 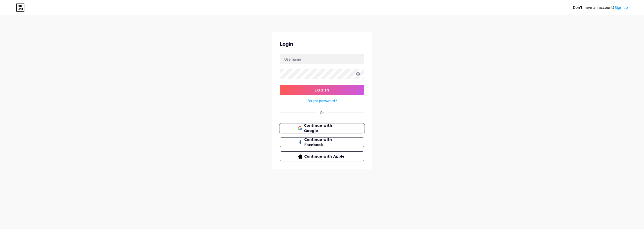 I want to click on button: Log In, so click(x=322, y=90).